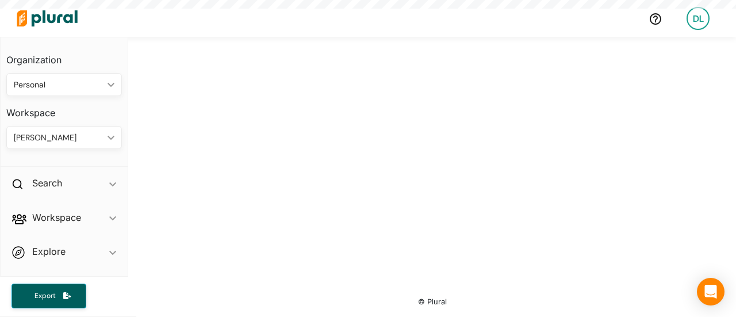 This screenshot has width=736, height=317. I want to click on h2: Explore, so click(49, 251).